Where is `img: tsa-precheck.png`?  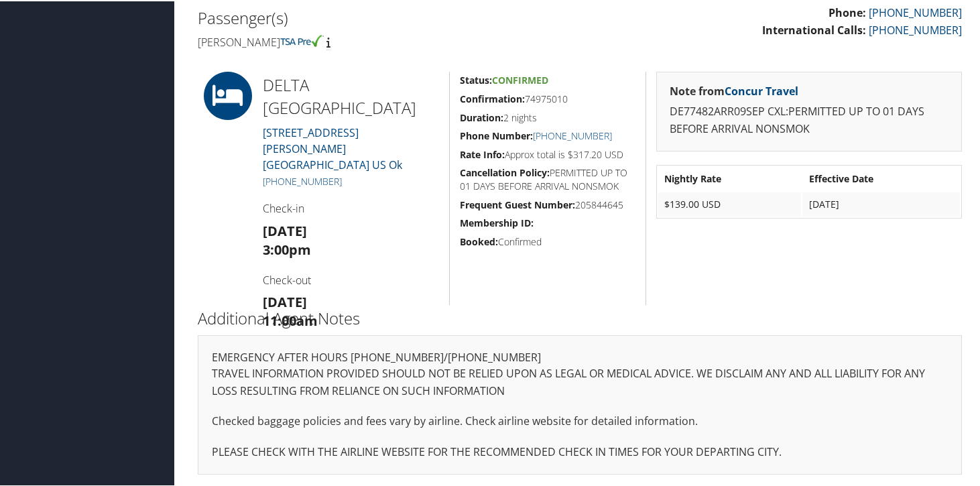 img: tsa-precheck.png is located at coordinates (302, 40).